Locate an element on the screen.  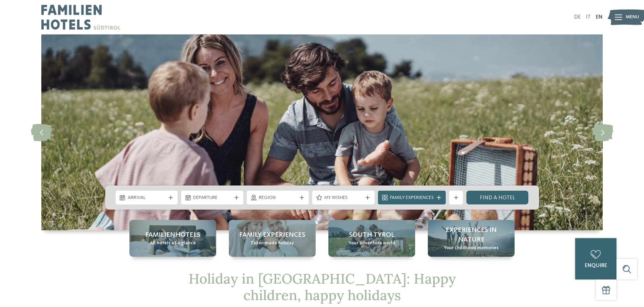
span: My wishes is located at coordinates (343, 198).